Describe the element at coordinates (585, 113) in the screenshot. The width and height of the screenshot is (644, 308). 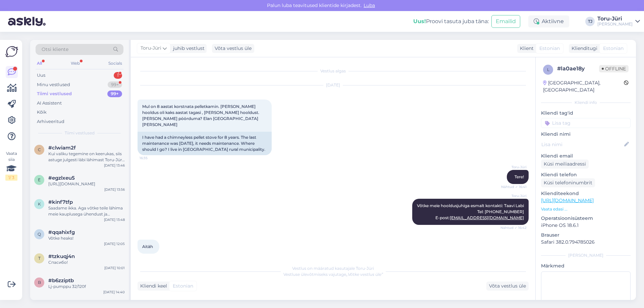
I see `p: Kliendi tag'id` at that location.